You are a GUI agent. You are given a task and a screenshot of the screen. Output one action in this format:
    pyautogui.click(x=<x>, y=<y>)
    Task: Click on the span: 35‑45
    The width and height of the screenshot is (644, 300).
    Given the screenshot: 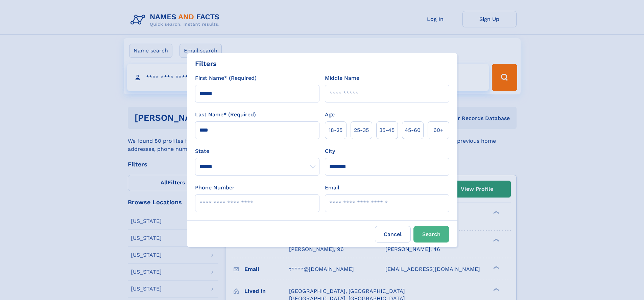 What is the action you would take?
    pyautogui.click(x=386, y=130)
    